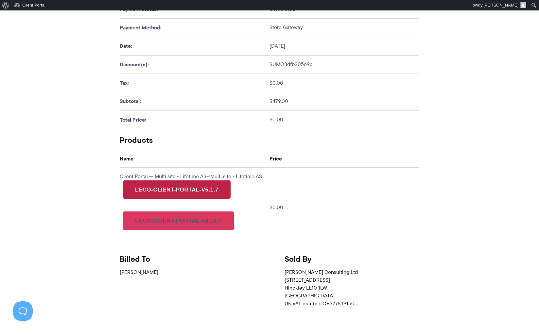 The image size is (539, 334). I want to click on th: Price, so click(345, 158).